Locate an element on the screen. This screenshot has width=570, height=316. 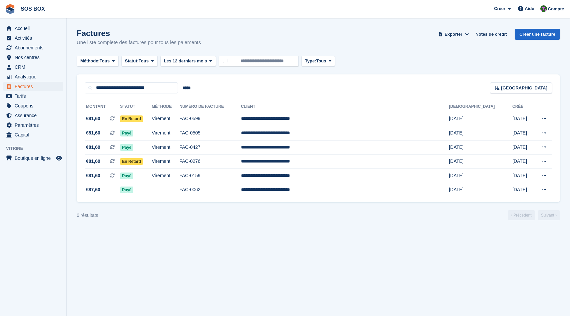
th: Méthode is located at coordinates (165, 107).